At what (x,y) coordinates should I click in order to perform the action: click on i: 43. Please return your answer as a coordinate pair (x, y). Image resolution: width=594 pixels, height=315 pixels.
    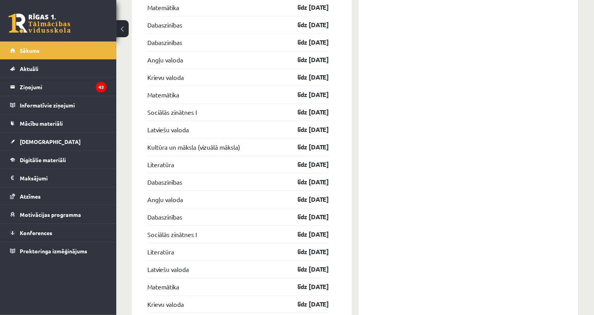
    Looking at the image, I should click on (101, 87).